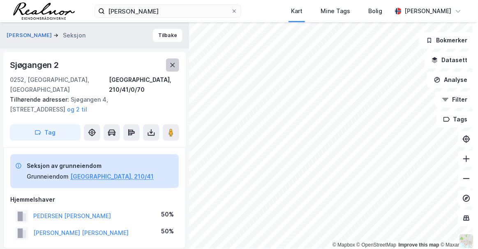 The width and height of the screenshot is (478, 249). I want to click on div: Hjemmelshaver, so click(95, 200).